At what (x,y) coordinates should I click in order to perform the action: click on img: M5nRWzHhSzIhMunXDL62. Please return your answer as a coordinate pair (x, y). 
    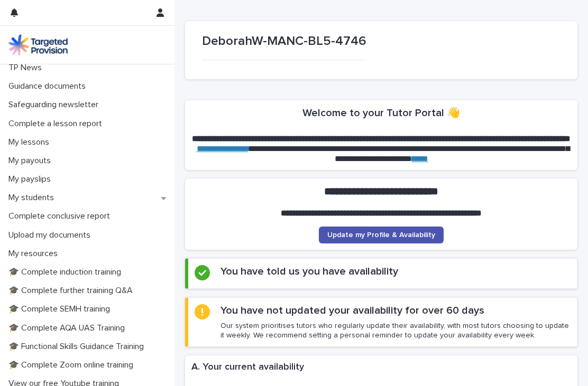
    Looking at the image, I should click on (38, 45).